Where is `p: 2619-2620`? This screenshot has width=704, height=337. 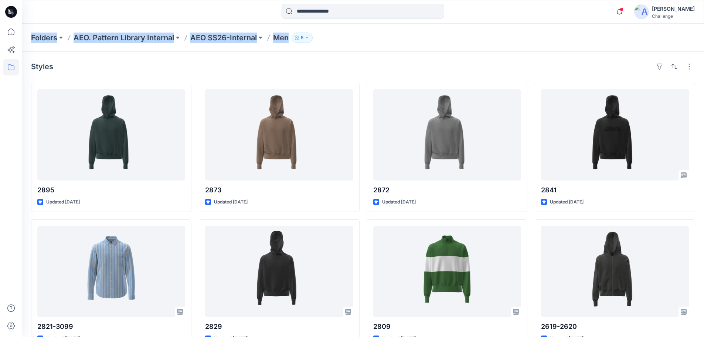
p: 2619-2620 is located at coordinates (615, 326).